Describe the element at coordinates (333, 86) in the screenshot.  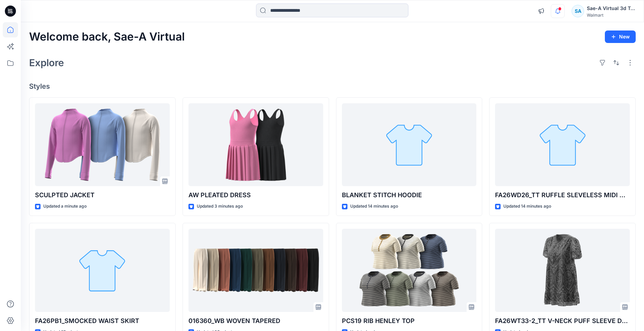
I see `h4: Styles` at that location.